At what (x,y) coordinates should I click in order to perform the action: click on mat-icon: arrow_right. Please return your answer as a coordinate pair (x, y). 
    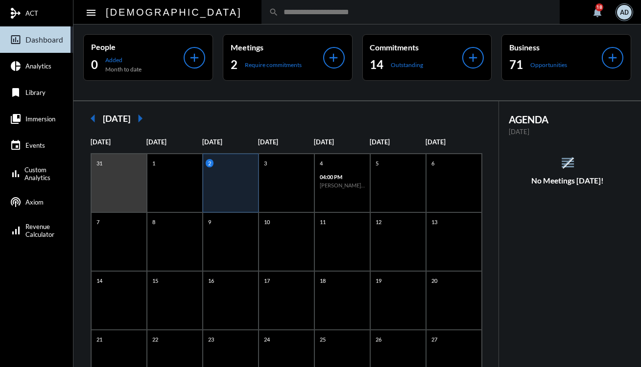
    Looking at the image, I should click on (140, 119).